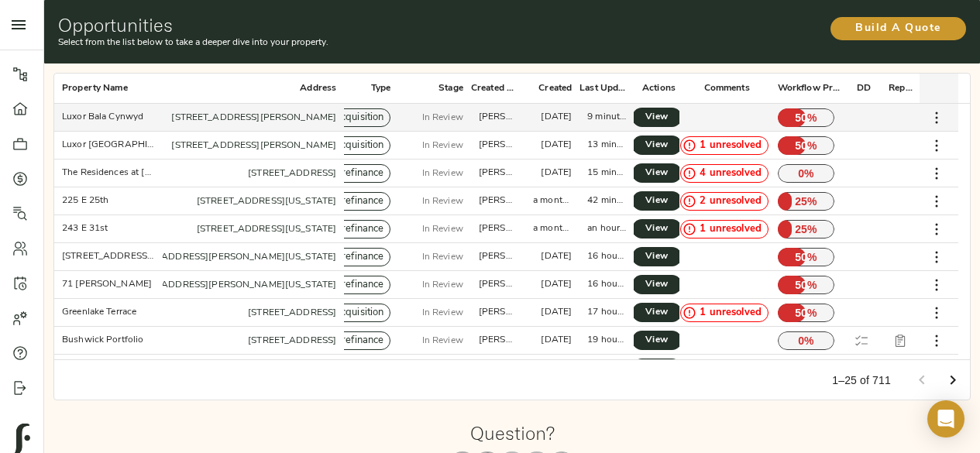 This screenshot has height=453, width=980. What do you see at coordinates (861, 380) in the screenshot?
I see `p: 1–25 of 711` at bounding box center [861, 380].